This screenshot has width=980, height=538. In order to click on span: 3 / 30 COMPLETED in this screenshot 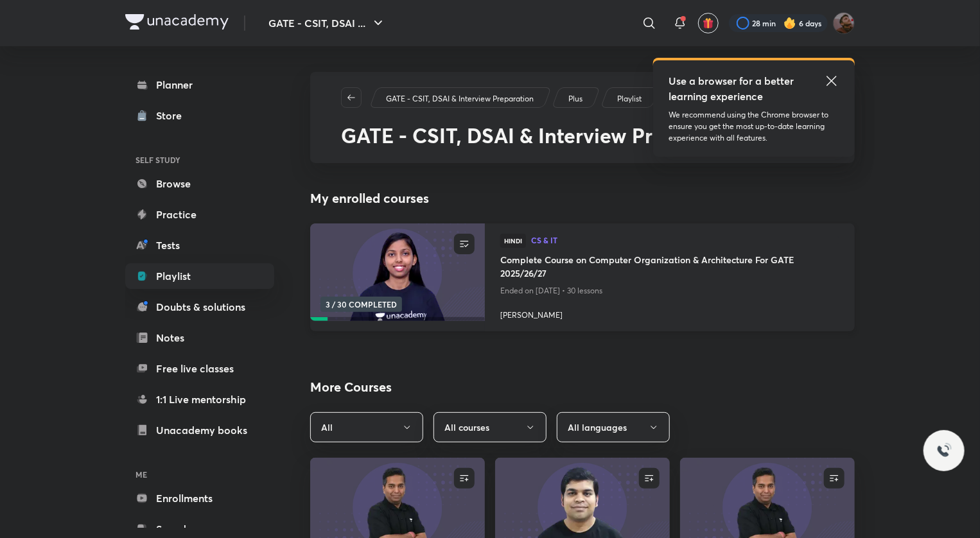, I will do `click(361, 304)`.